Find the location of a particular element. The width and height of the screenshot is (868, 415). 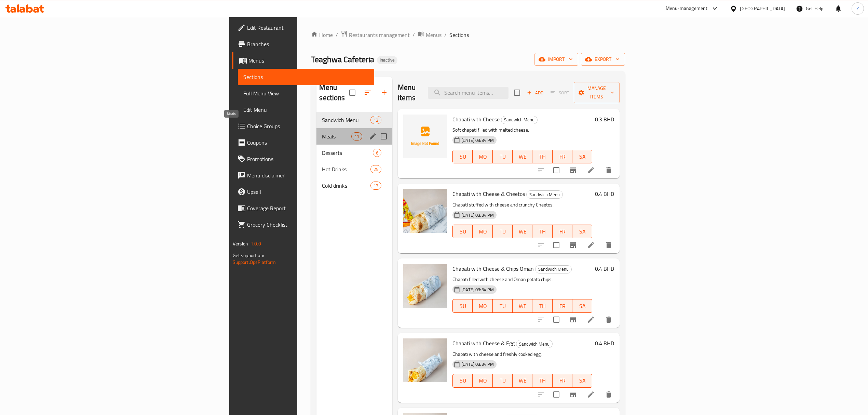

img: Chapati with Cheese & Chips Oman is located at coordinates (425, 286).